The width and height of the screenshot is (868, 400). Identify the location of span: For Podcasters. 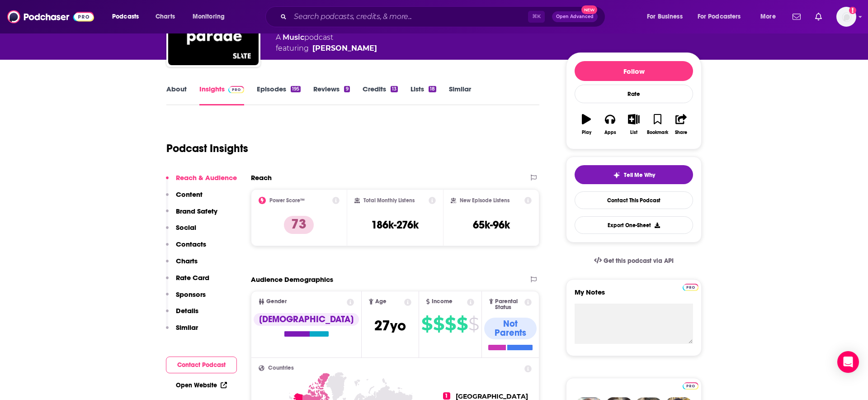
(719, 17).